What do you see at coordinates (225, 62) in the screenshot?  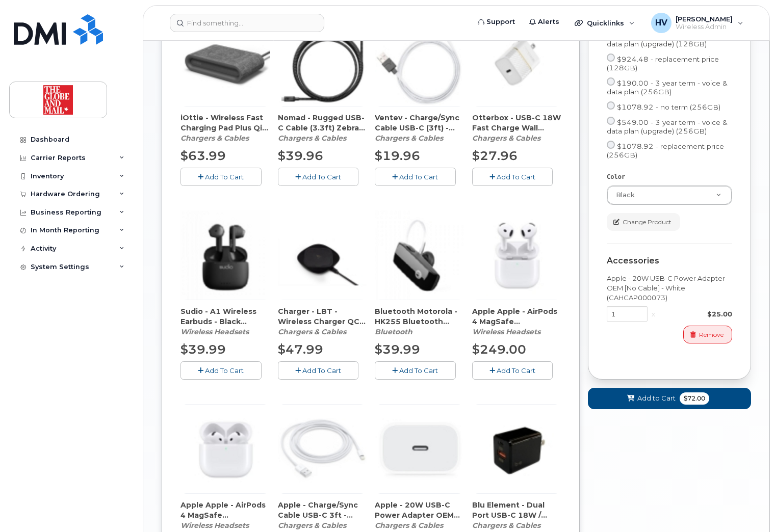 I see `img: accessory36554.JPG` at bounding box center [225, 62].